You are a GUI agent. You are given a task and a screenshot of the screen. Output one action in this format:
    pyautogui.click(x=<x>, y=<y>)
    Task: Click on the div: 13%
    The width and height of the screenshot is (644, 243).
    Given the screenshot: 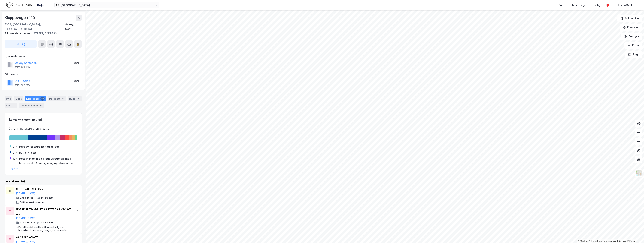 What is the action you would take?
    pyautogui.click(x=15, y=159)
    